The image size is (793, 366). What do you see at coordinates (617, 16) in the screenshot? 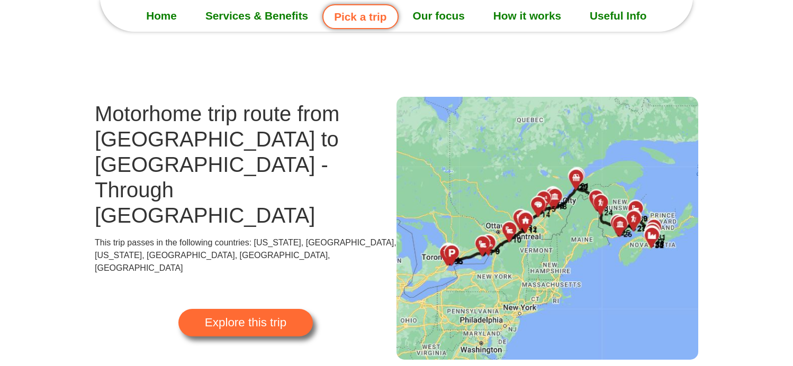
I see `a: Useful Info` at bounding box center [617, 16].